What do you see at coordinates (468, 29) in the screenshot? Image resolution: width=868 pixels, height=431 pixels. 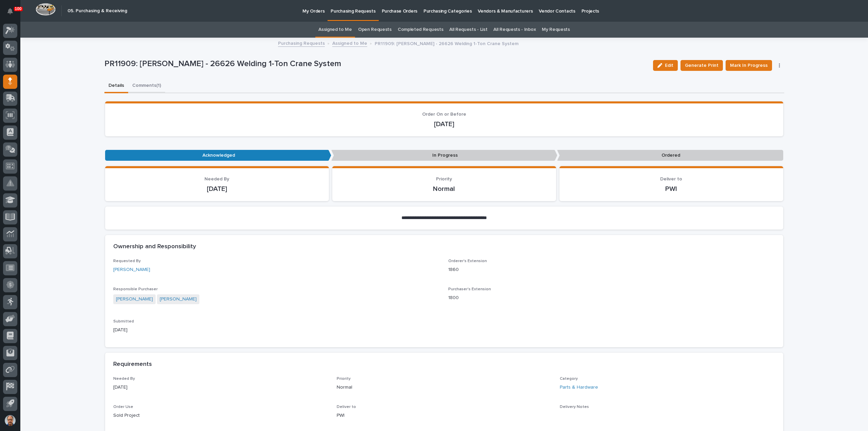 I see `a: All Requests - List` at bounding box center [468, 29].